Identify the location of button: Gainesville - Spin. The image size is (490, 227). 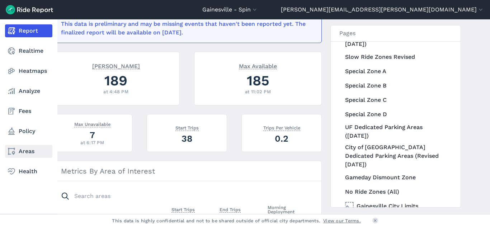
(230, 10).